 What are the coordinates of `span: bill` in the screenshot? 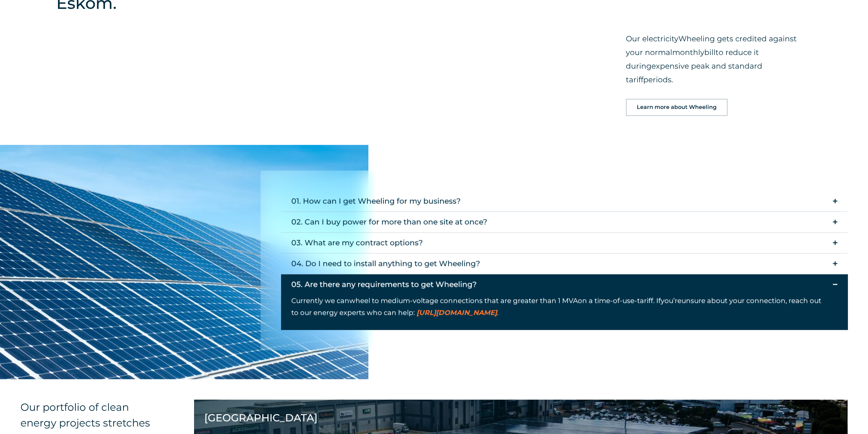 It's located at (709, 52).